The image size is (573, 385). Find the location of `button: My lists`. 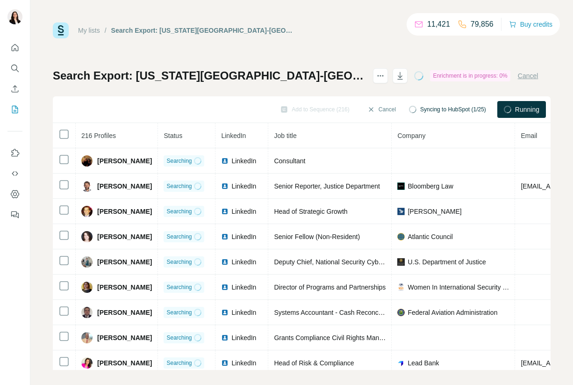

button: My lists is located at coordinates (15, 109).